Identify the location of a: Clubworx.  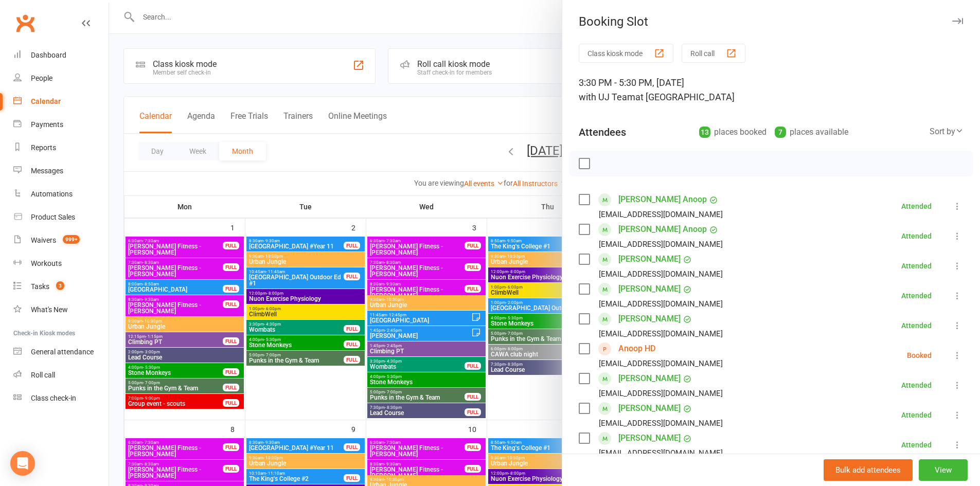
(25, 23).